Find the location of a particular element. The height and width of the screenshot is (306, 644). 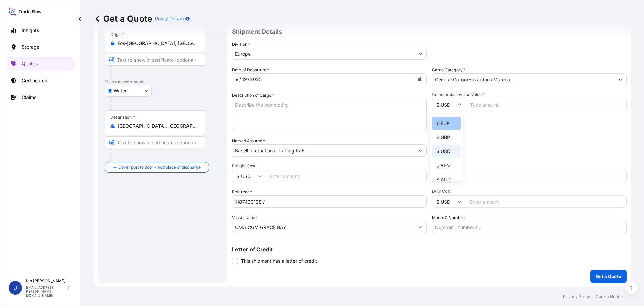

span: Water is located at coordinates (120, 91).